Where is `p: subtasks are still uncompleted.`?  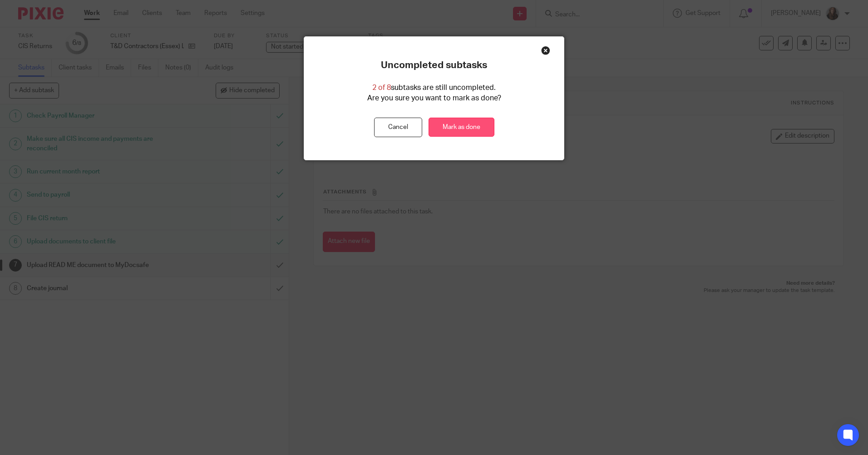
p: subtasks are still uncompleted. is located at coordinates (434, 87).